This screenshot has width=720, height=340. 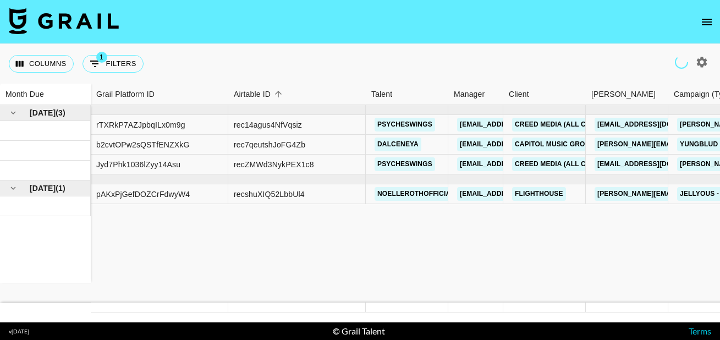 What do you see at coordinates (416, 194) in the screenshot?
I see `a: noellerothofficial` at bounding box center [416, 194].